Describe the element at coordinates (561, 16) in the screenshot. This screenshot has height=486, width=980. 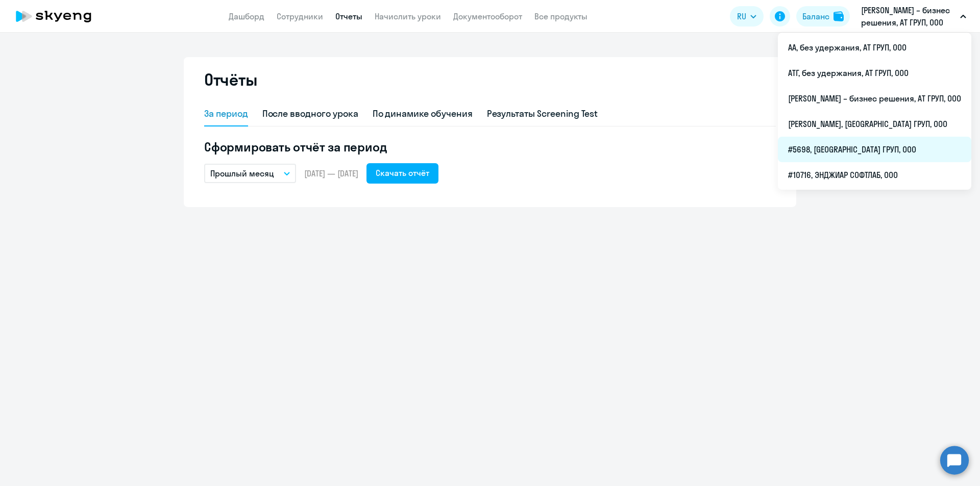
I see `a: Все продукты` at that location.